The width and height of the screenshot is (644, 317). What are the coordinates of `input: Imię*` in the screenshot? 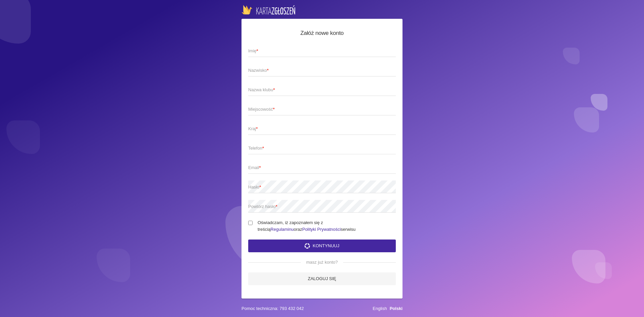 It's located at (322, 50).